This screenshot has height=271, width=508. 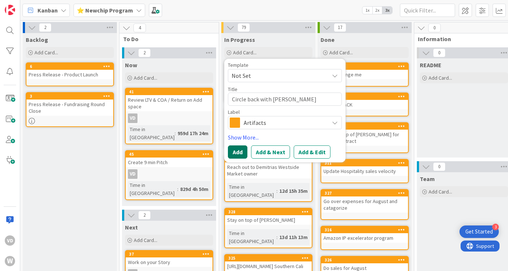 What do you see at coordinates (365, 235) in the screenshot?
I see `div: 316Amazon IP excelerator program` at bounding box center [365, 235].